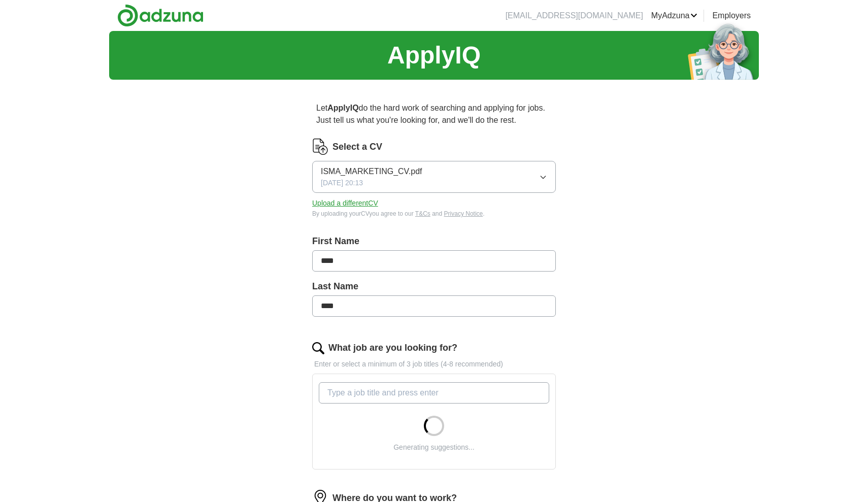 Image resolution: width=868 pixels, height=502 pixels. I want to click on p: Let do the hard work of searching and applying for jobs. Just tell us what you're looking for, an..., so click(434, 114).